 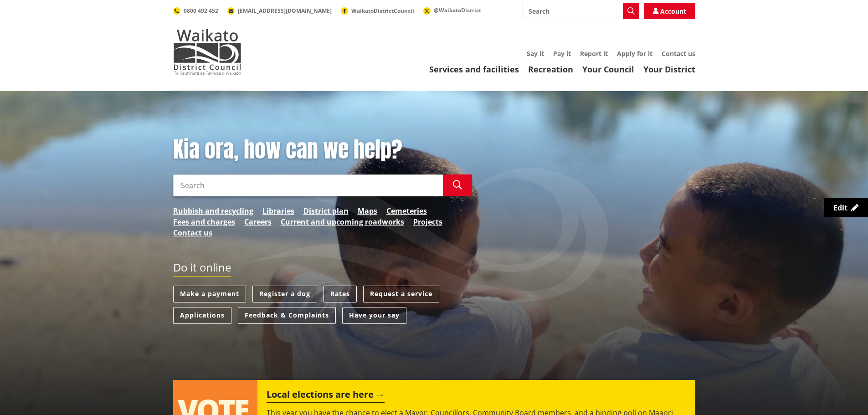 I want to click on h2: Local elections are here, so click(x=326, y=396).